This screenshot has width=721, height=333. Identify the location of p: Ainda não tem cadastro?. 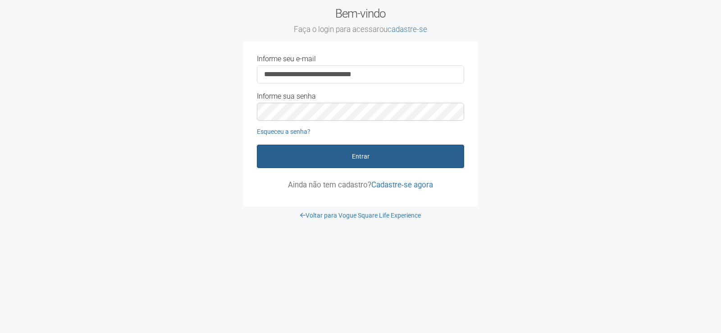
(361, 185).